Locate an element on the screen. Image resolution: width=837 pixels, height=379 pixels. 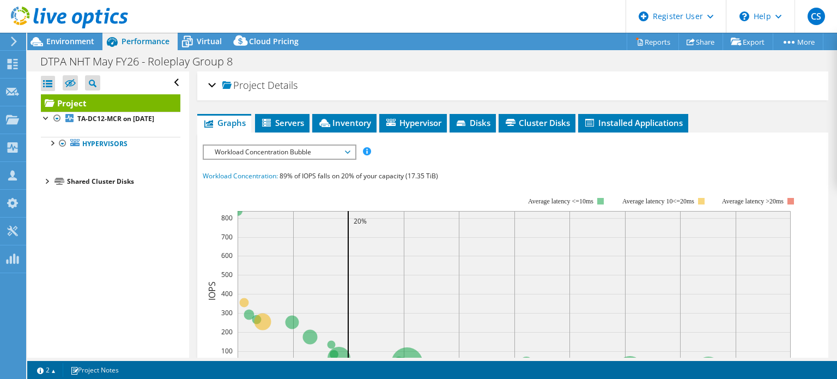
span: Cluster Disks is located at coordinates (537, 123).